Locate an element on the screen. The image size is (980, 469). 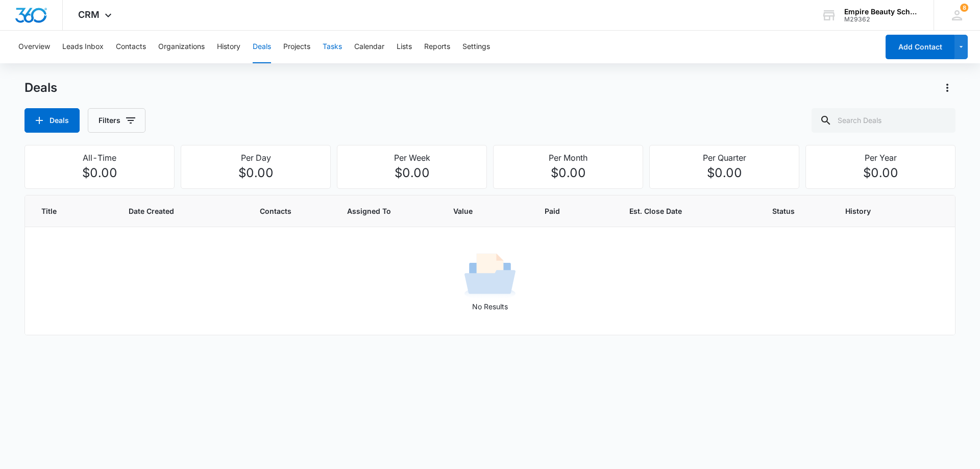
p: All-Time is located at coordinates (100, 158).